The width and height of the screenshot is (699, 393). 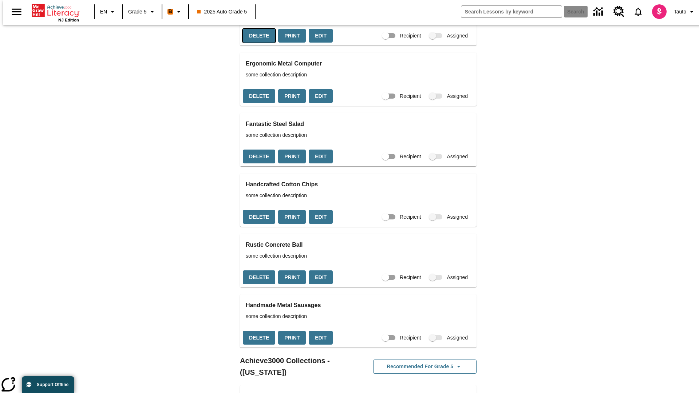 I want to click on h3: Handmade Metal Sausages, so click(x=358, y=305).